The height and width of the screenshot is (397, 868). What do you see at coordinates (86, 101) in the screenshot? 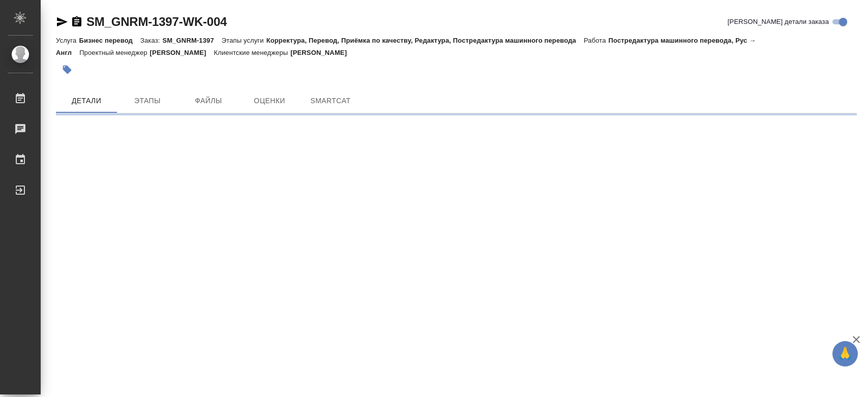
I see `span: Детали` at bounding box center [86, 101].